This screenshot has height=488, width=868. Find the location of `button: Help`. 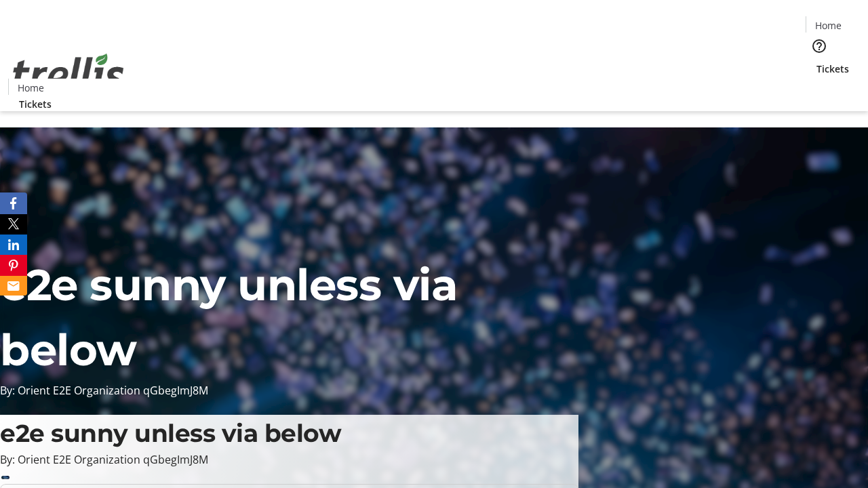

button: Help is located at coordinates (819, 46).